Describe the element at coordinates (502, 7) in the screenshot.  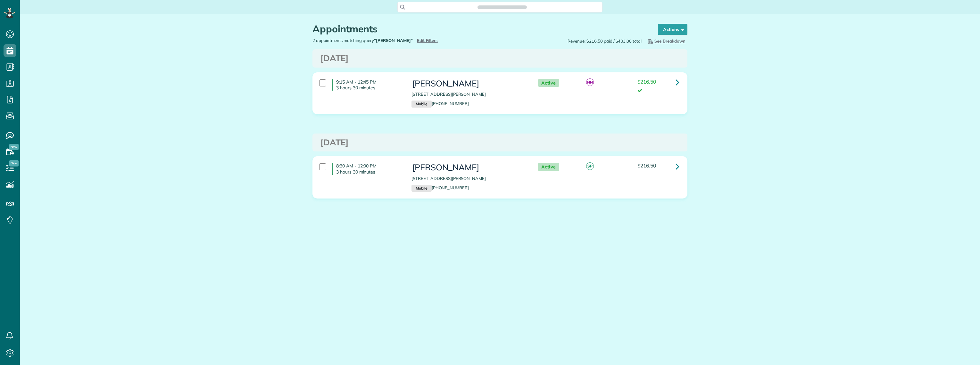
I see `span: Search ZenMaid…` at that location.